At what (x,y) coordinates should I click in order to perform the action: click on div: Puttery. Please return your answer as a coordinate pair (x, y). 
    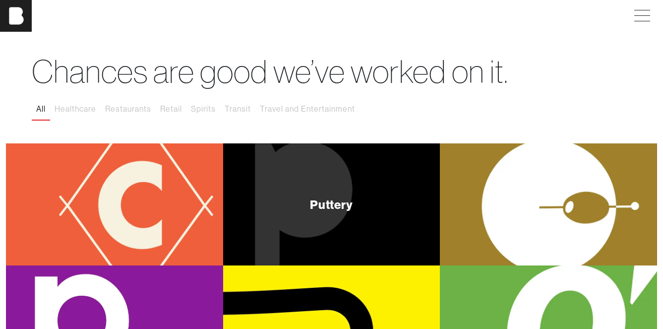
    Looking at the image, I should click on (332, 204).